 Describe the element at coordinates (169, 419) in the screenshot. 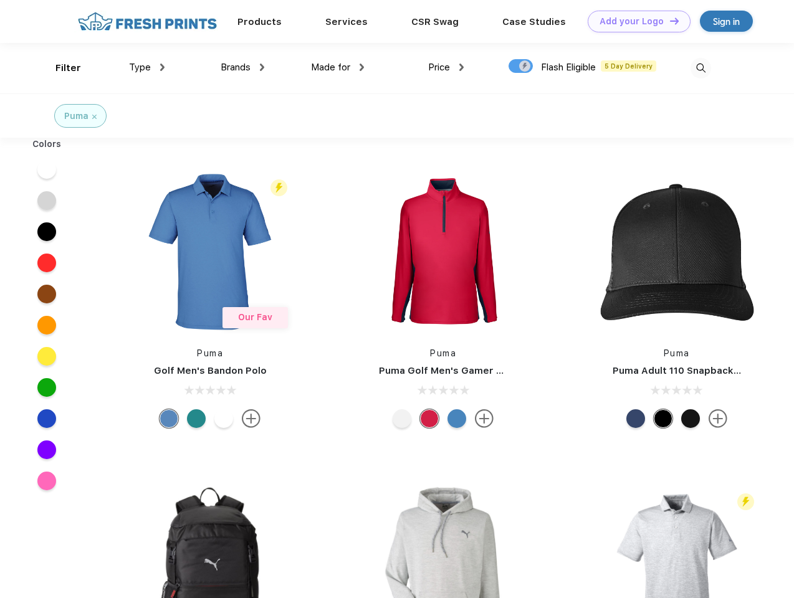

I see `div: Lake Blue` at that location.